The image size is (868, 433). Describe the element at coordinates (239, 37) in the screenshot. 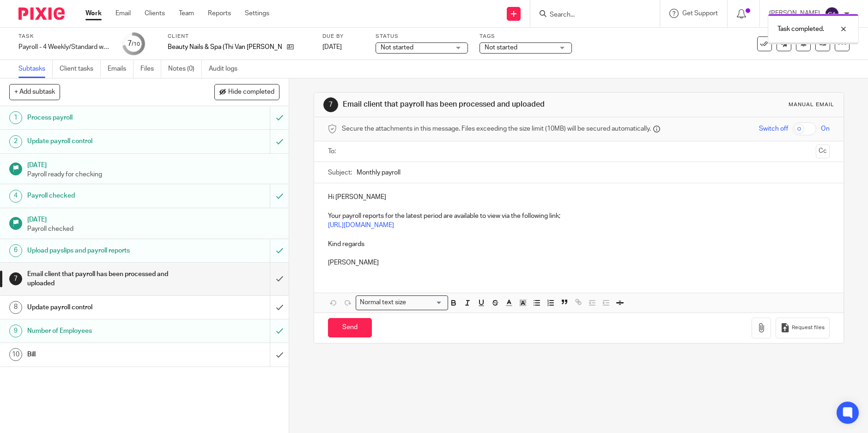

I see `label: Client` at that location.